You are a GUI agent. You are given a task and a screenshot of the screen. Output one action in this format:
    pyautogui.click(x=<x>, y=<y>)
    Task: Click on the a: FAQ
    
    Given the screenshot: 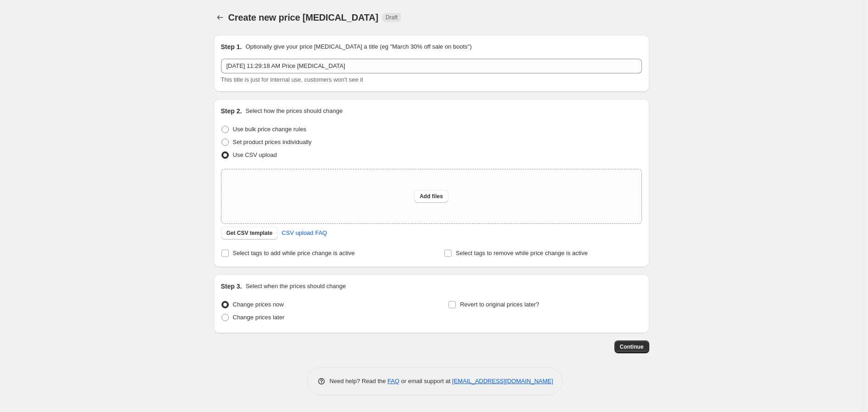 What is the action you would take?
    pyautogui.click(x=394, y=380)
    